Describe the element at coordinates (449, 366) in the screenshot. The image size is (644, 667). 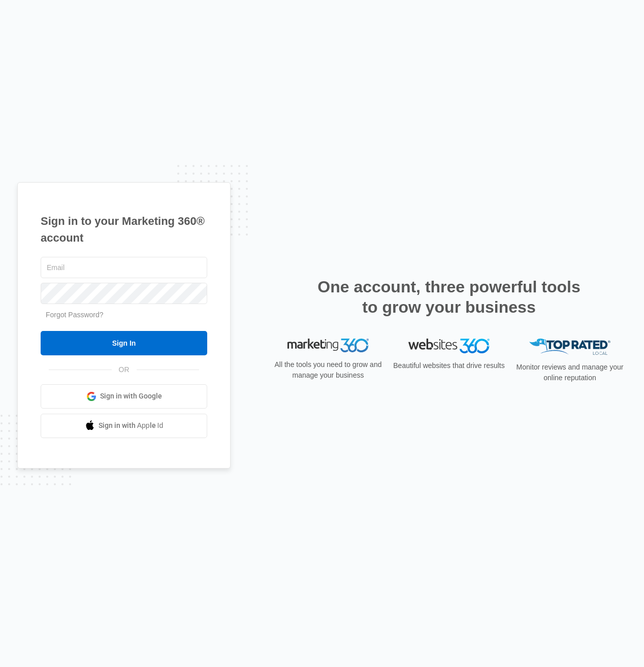
I see `p: Beautiful websites that drive results` at that location.